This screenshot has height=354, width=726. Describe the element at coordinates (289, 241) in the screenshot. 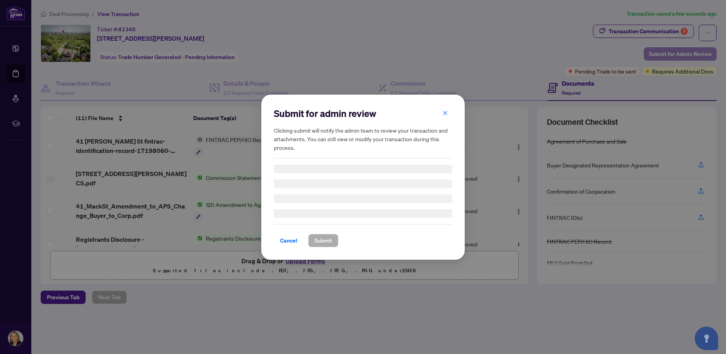

I see `span: Cancel` at that location.